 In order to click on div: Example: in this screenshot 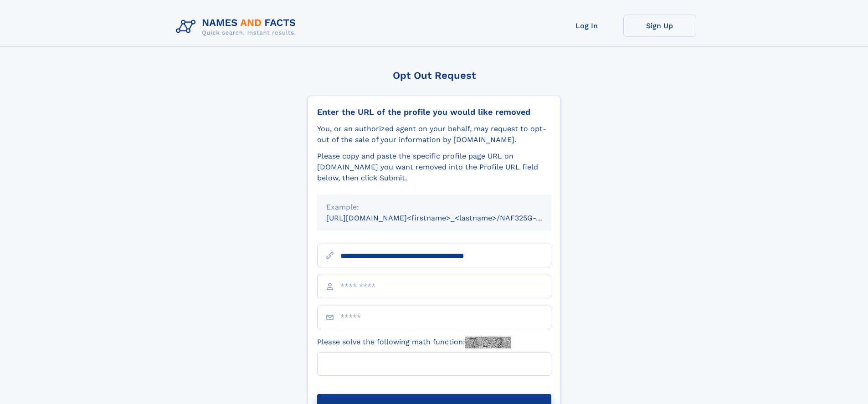, I will do `click(434, 207)`.